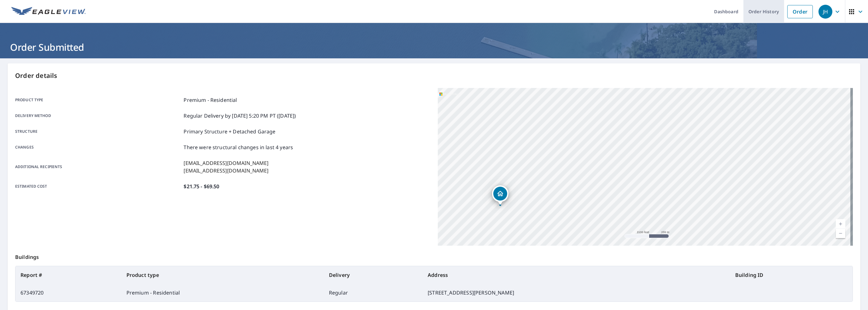 Image resolution: width=868 pixels, height=310 pixels. I want to click on a: Order, so click(800, 12).